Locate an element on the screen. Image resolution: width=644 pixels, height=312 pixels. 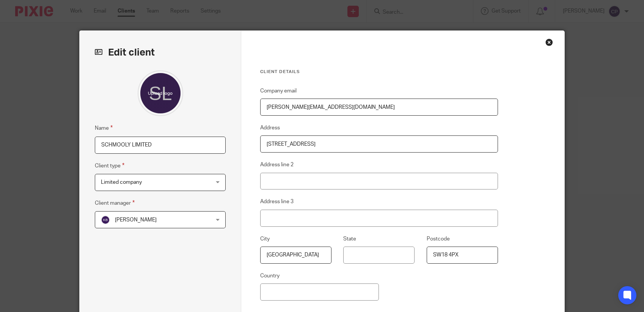
label: Company email is located at coordinates (278, 90).